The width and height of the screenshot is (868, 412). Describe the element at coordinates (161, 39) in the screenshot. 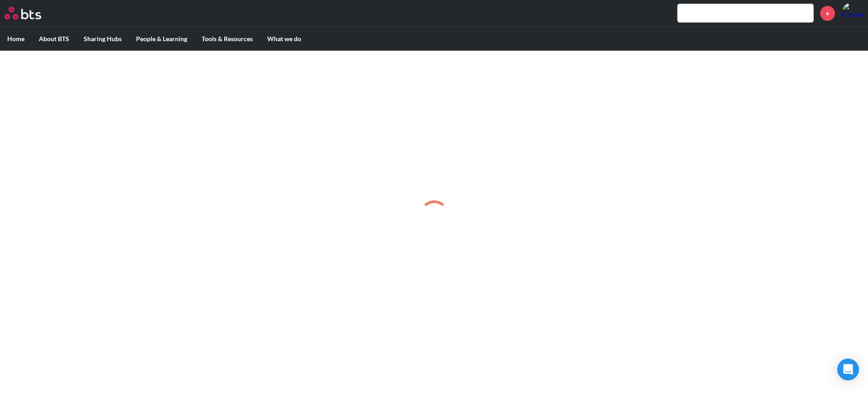

I see `label: People & Learning` at that location.